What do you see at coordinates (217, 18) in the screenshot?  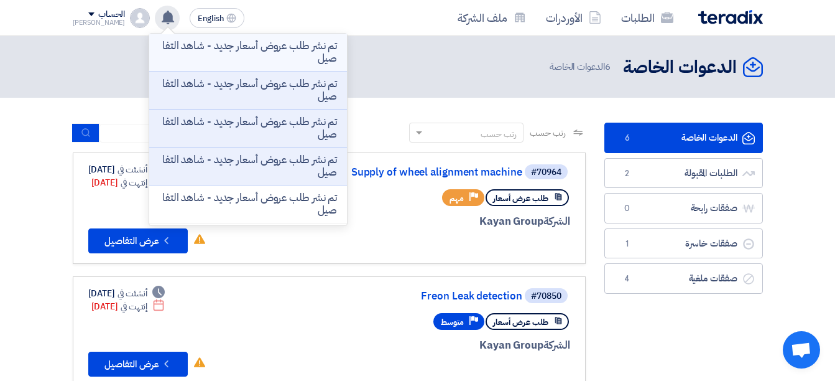 I see `button: English` at bounding box center [217, 18].